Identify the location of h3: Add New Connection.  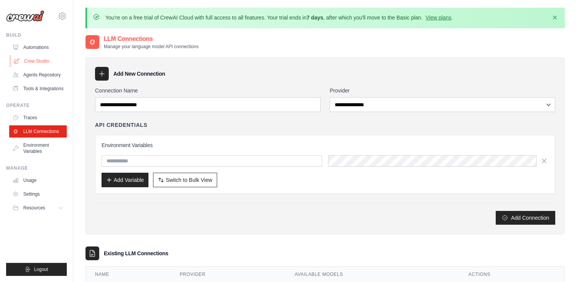
(139, 74).